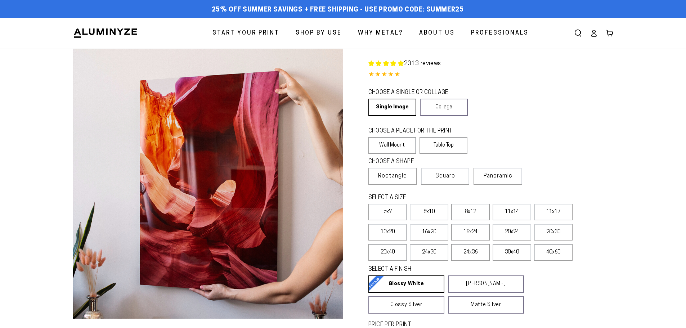  I want to click on label: 16x24, so click(470, 232).